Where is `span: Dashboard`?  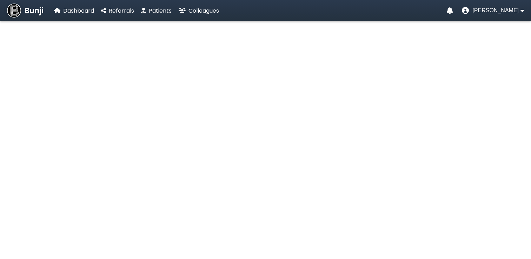
span: Dashboard is located at coordinates (79, 11).